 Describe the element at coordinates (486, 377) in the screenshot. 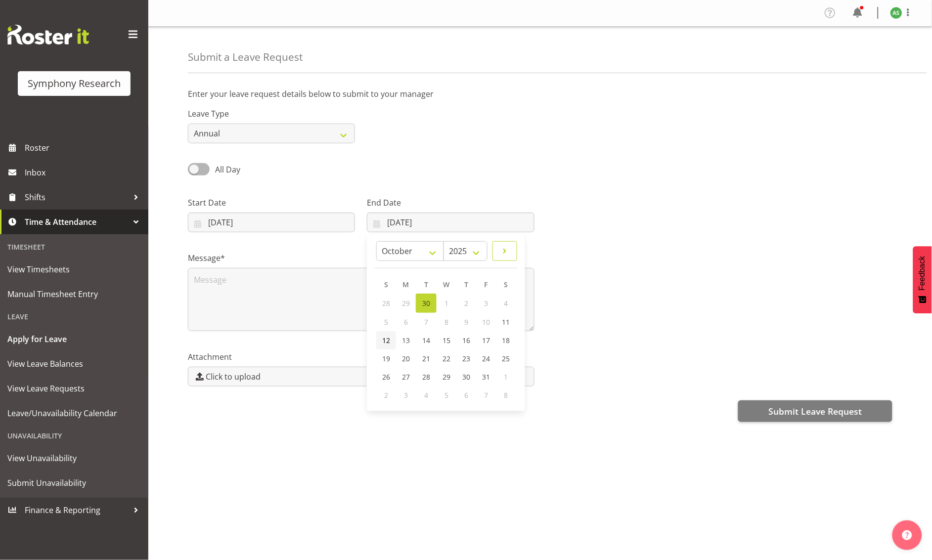

I see `span: 31` at that location.